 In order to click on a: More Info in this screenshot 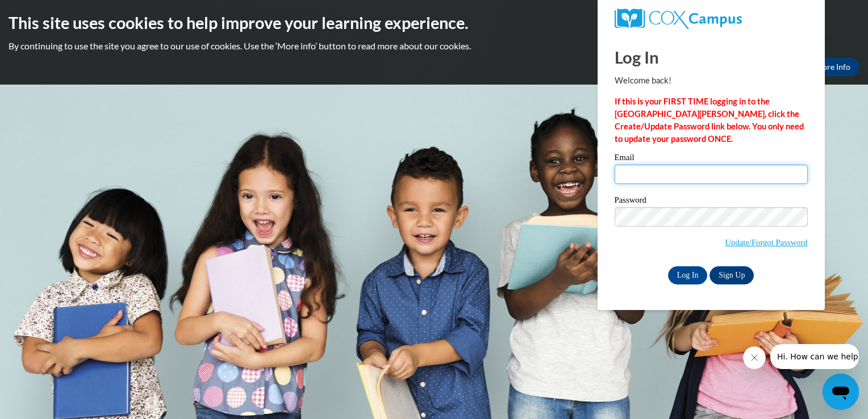, I will do `click(833, 67)`.